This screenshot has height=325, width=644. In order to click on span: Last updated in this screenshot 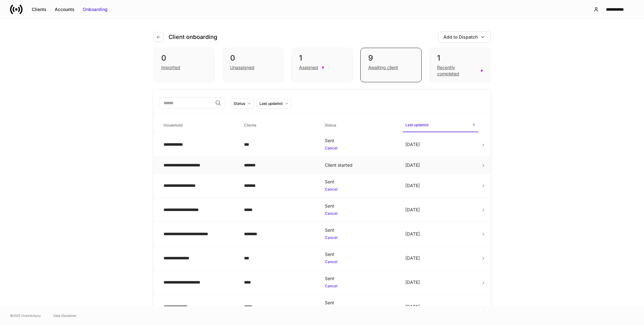, I will do `click(440, 125)`.